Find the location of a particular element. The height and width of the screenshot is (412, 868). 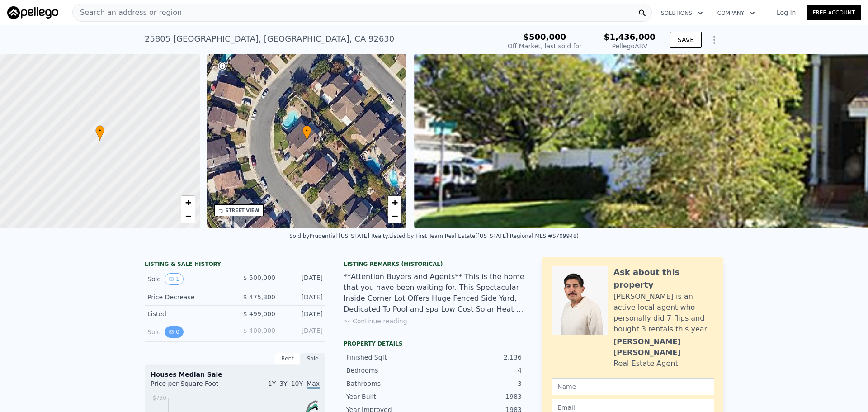

button: Show Options is located at coordinates (714, 40).